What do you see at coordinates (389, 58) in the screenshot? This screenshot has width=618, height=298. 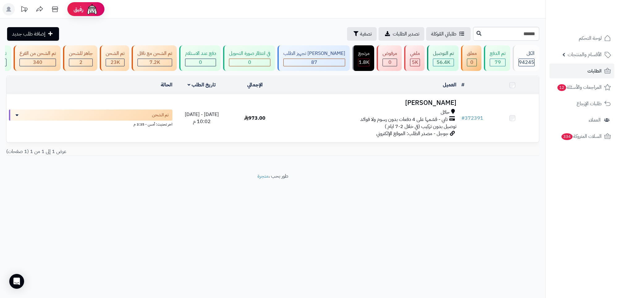 I see `a: مرفوض 0` at bounding box center [389, 58].